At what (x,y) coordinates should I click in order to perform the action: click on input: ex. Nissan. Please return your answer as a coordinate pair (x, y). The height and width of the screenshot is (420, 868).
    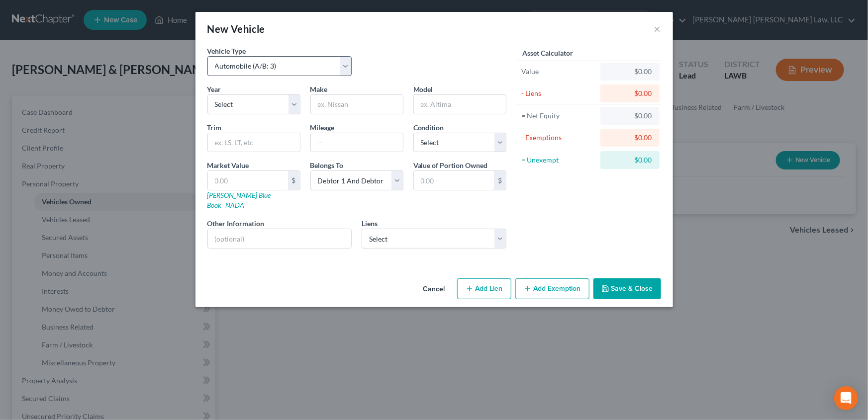
    Looking at the image, I should click on (357, 104).